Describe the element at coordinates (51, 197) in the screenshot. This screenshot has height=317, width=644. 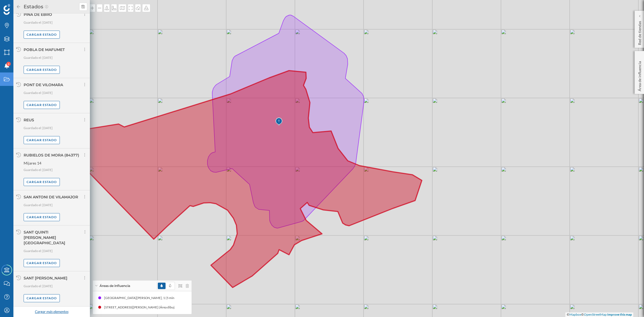
I see `div: SAN ANTONI DE VILAMAJOR` at that location.